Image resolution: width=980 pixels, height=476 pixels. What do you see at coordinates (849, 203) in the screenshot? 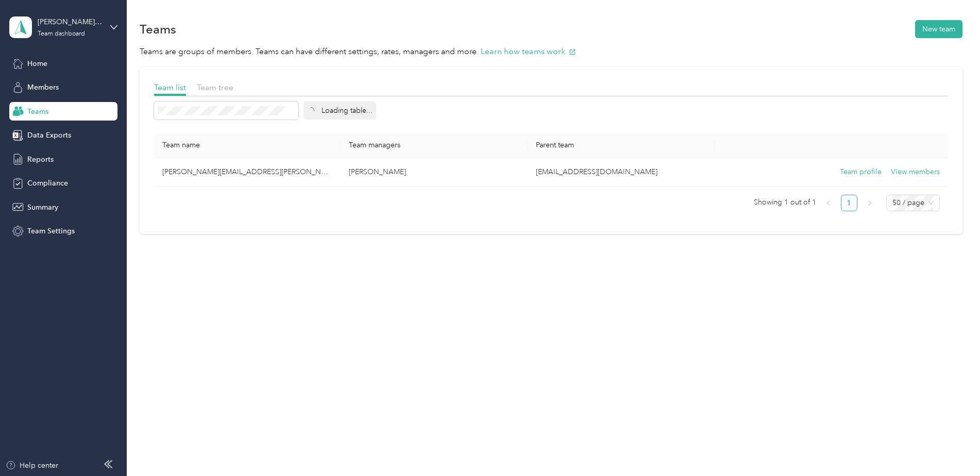
I see `li: 1` at bounding box center [849, 203].